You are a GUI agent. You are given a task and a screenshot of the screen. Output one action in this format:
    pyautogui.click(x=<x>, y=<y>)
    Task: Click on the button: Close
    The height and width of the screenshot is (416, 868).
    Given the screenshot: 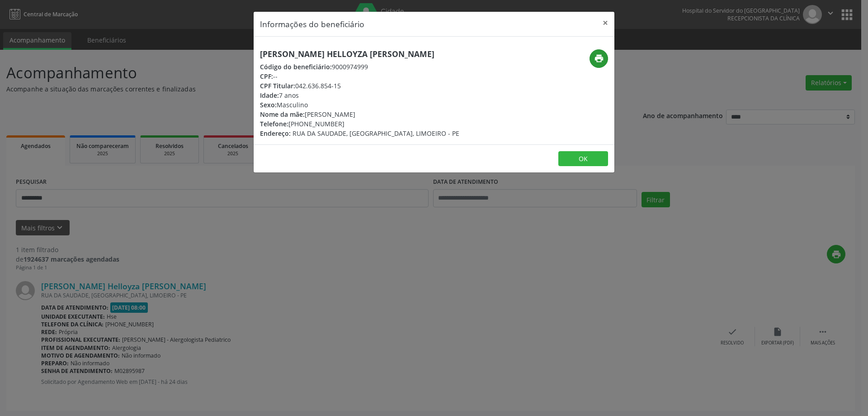 What is the action you would take?
    pyautogui.click(x=605, y=23)
    